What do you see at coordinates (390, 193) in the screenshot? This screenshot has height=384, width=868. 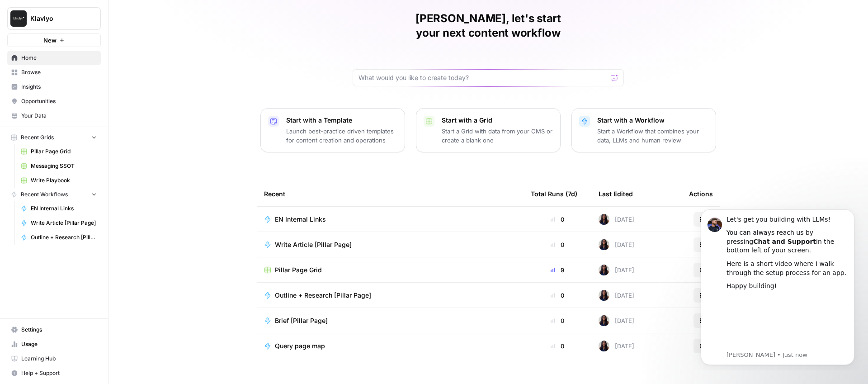 I see `div: Recent` at bounding box center [390, 193].